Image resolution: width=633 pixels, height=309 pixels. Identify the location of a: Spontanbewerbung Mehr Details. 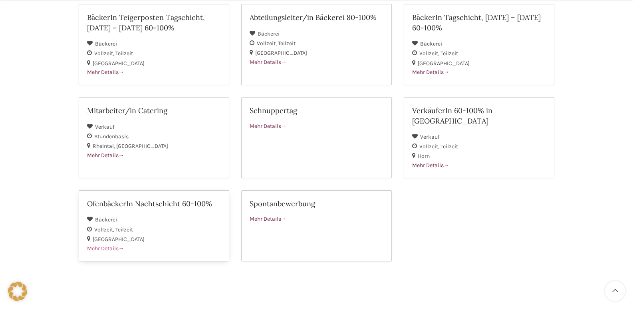
(316, 226).